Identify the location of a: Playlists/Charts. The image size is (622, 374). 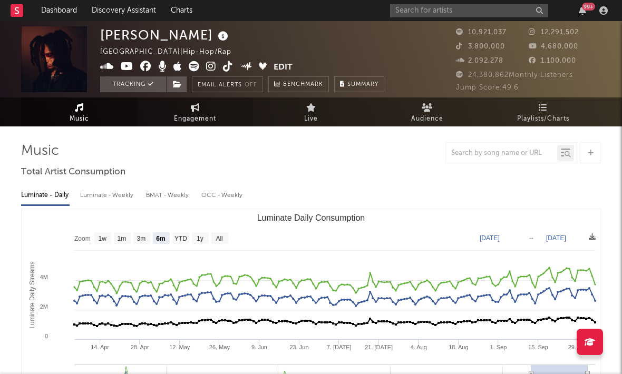
(543, 112).